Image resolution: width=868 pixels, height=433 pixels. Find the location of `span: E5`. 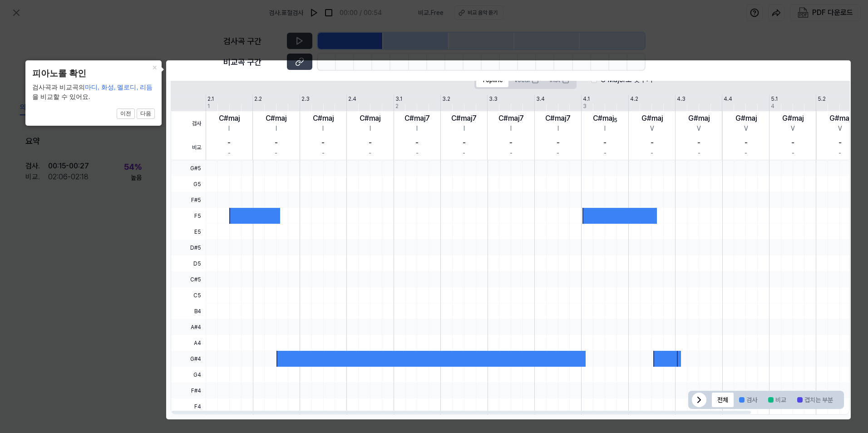

span: E5 is located at coordinates (188, 231).